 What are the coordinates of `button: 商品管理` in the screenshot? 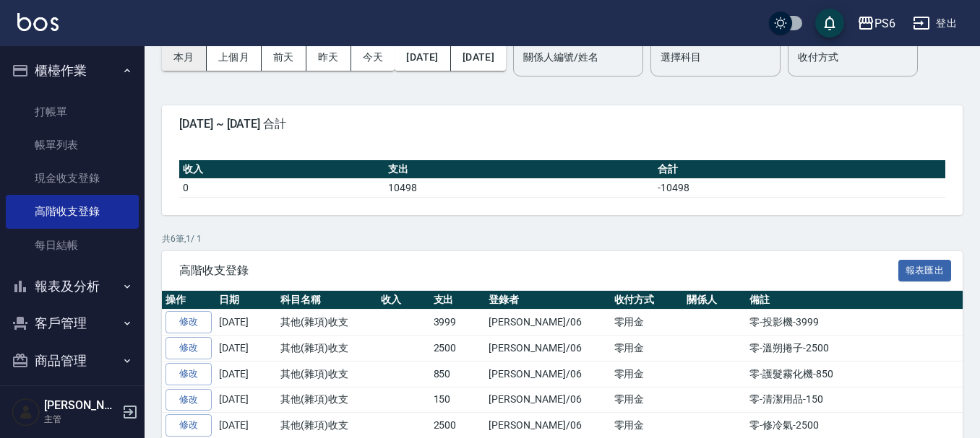 It's located at (72, 361).